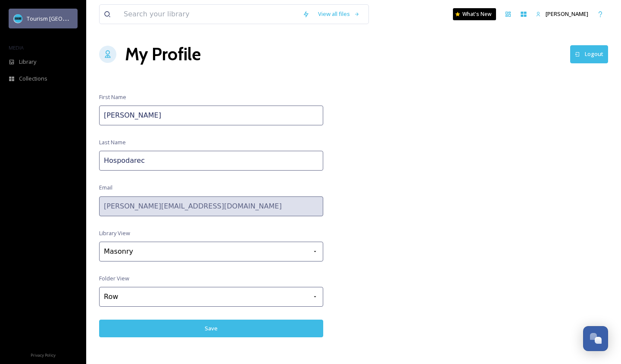  What do you see at coordinates (18, 18) in the screenshot?
I see `img: tourism_nanaimo_logo.jpeg` at bounding box center [18, 18].